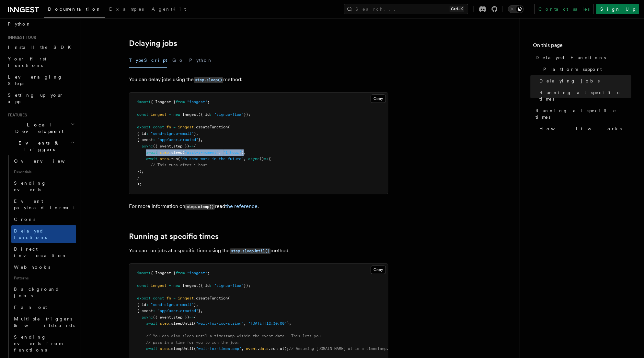  Describe the element at coordinates (44, 219) in the screenshot. I see `a: Crons` at that location.